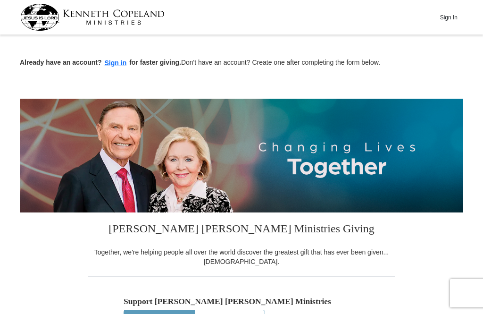 This screenshot has height=314, width=483. I want to click on img: kcm-header-logo.svg, so click(92, 17).